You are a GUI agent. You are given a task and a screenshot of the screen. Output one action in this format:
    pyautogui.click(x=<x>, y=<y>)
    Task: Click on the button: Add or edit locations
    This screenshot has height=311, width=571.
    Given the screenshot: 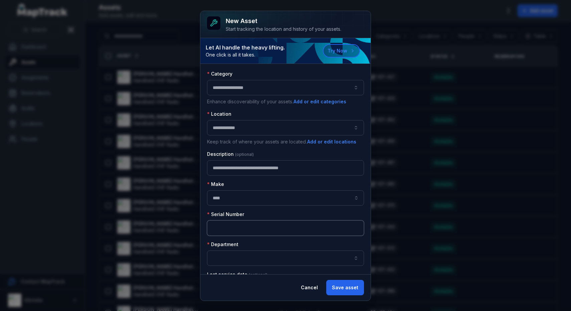 What is the action you would take?
    pyautogui.click(x=332, y=142)
    